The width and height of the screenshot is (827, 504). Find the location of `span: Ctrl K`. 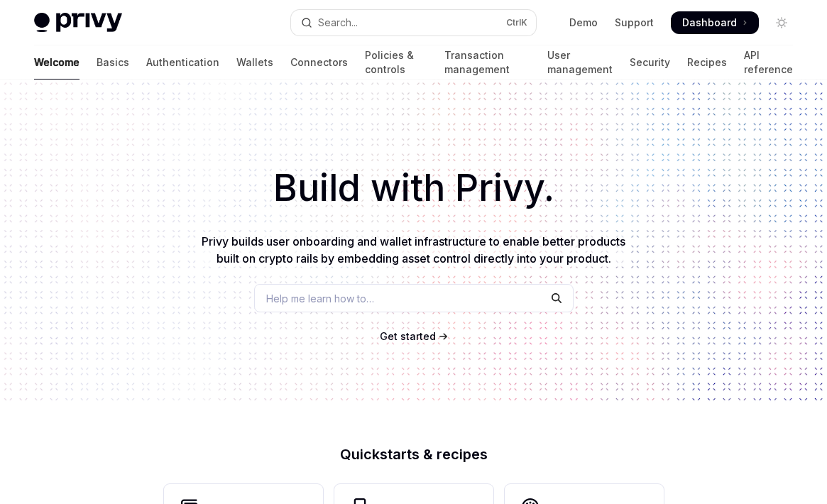

span: Ctrl K is located at coordinates (517, 23).